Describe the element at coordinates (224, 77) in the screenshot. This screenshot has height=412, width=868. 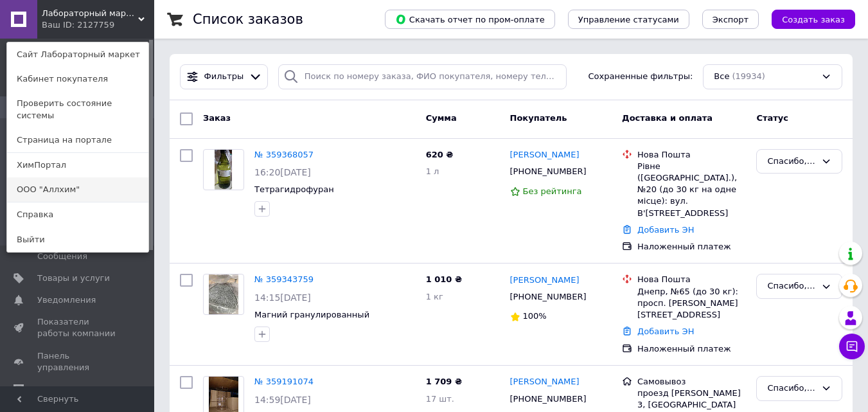
I see `span: Фильтры` at that location.